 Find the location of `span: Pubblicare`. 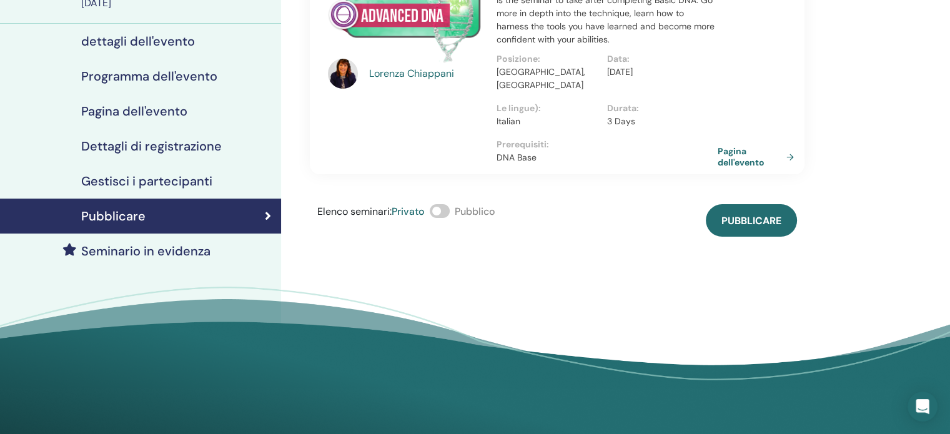

span: Pubblicare is located at coordinates (751, 220).